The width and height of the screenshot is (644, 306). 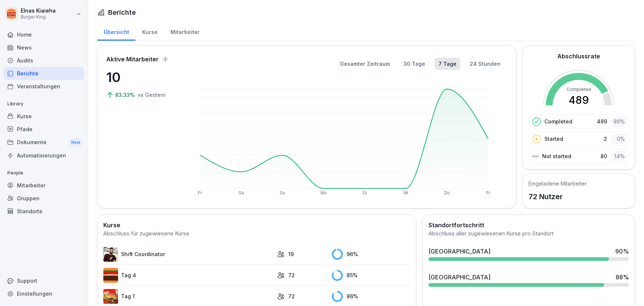 I want to click on div: Automatisierungen, so click(x=44, y=155).